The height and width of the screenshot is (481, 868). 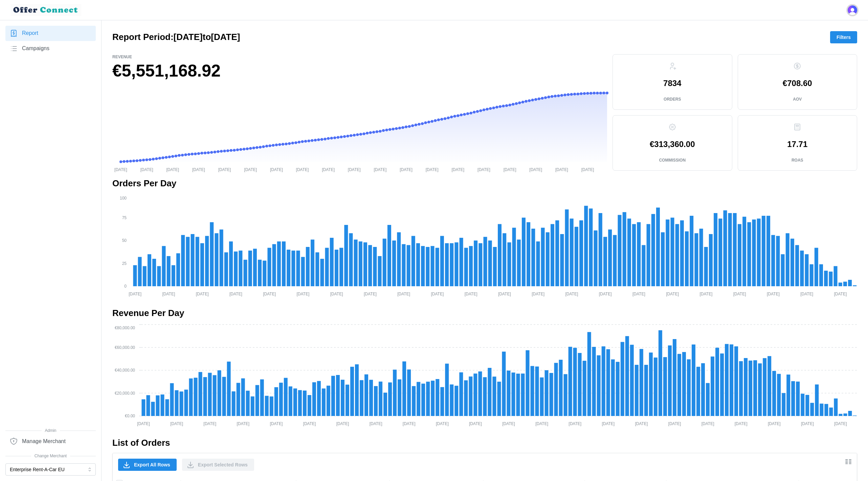 I want to click on a: Manage Merchant, so click(x=51, y=441).